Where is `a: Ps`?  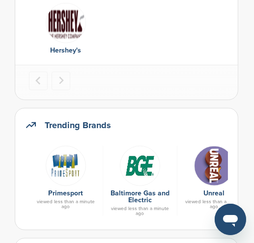
a: Ps is located at coordinates (66, 166).